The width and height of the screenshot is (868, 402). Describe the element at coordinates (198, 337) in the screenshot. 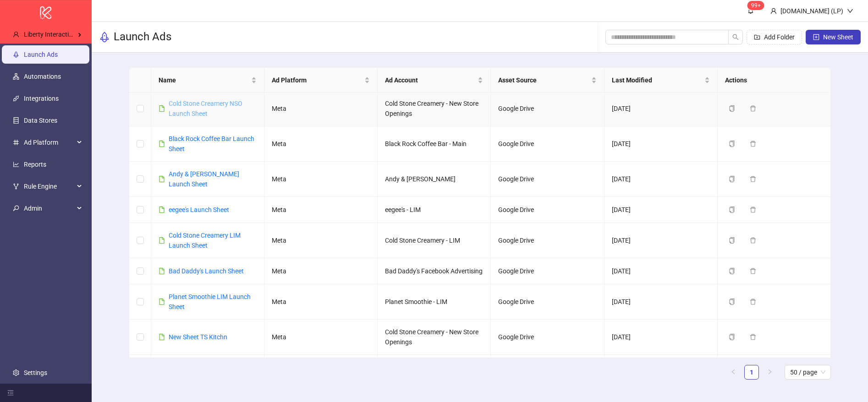

I see `a: New Sheet TS Kitchn` at that location.